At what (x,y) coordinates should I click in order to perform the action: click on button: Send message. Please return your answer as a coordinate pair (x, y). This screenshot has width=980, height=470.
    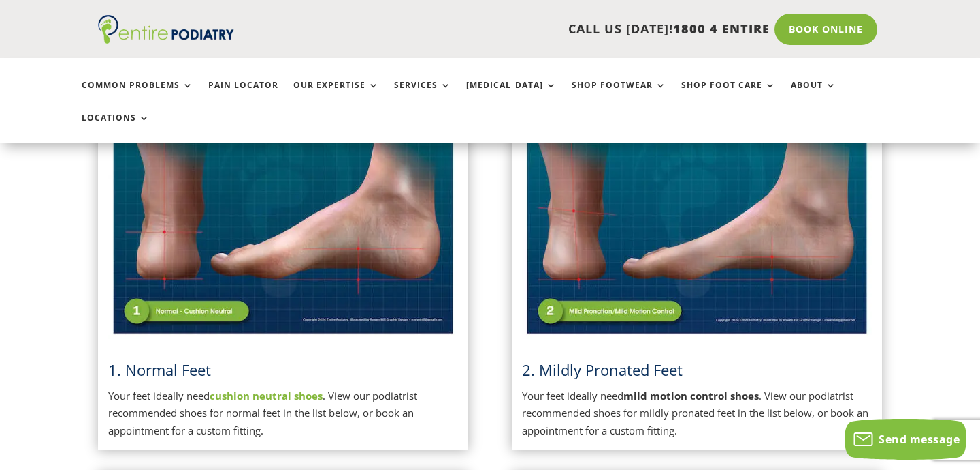
    Looking at the image, I should click on (905, 439).